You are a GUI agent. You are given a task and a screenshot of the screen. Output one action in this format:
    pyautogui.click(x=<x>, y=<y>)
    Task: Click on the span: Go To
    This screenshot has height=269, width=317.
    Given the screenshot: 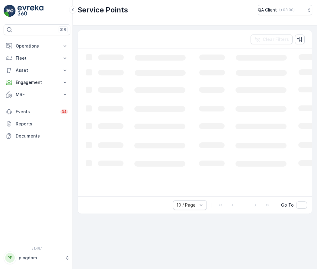 What is the action you would take?
    pyautogui.click(x=288, y=205)
    